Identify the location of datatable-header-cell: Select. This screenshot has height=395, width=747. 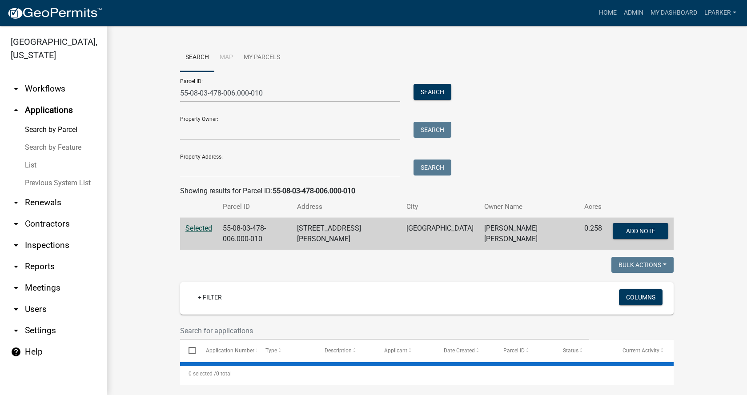
(188, 351).